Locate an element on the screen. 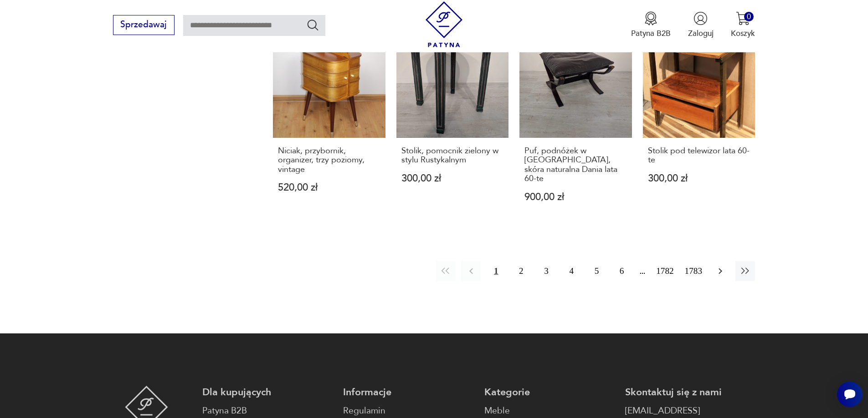 The height and width of the screenshot is (418, 868). div: 0 is located at coordinates (748, 16).